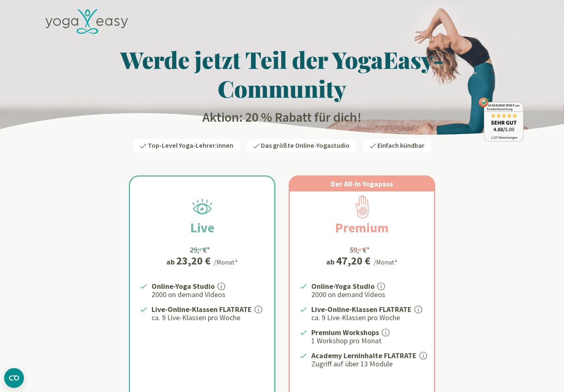 The height and width of the screenshot is (392, 564). I want to click on div: 29,- €*, so click(200, 250).